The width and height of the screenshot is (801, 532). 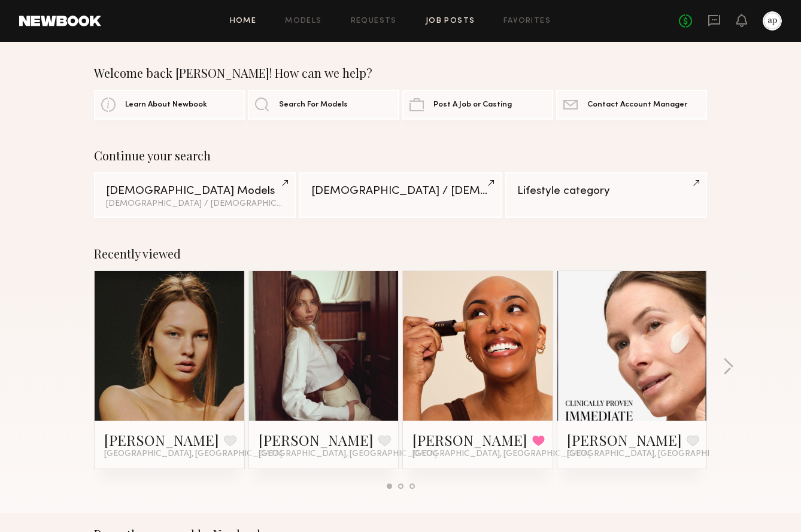 What do you see at coordinates (313, 105) in the screenshot?
I see `span: Search For Models` at bounding box center [313, 105].